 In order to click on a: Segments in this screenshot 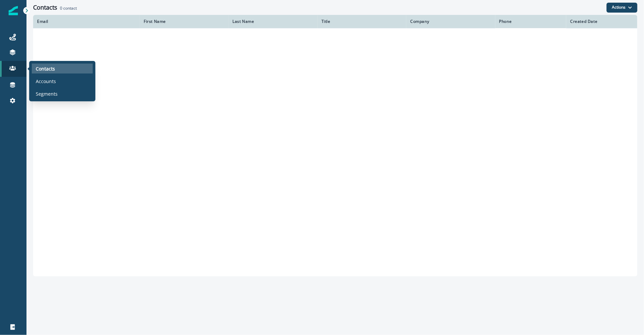, I will do `click(62, 94)`.